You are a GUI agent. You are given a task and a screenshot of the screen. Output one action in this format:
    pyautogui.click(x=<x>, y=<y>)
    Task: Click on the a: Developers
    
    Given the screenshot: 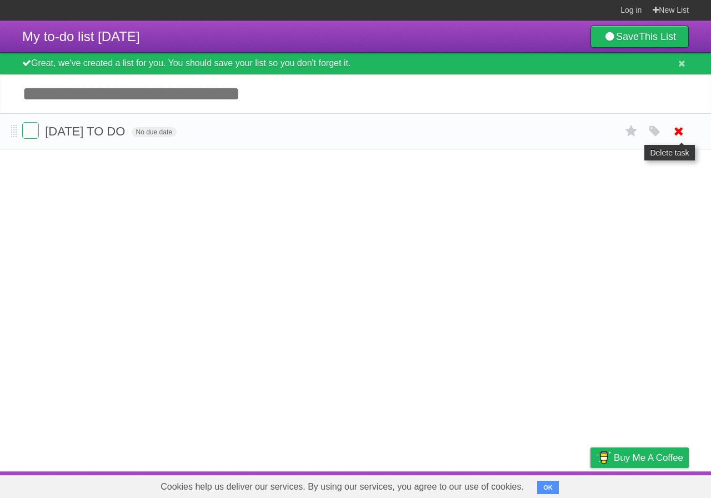 What is the action you would take?
    pyautogui.click(x=502, y=485)
    